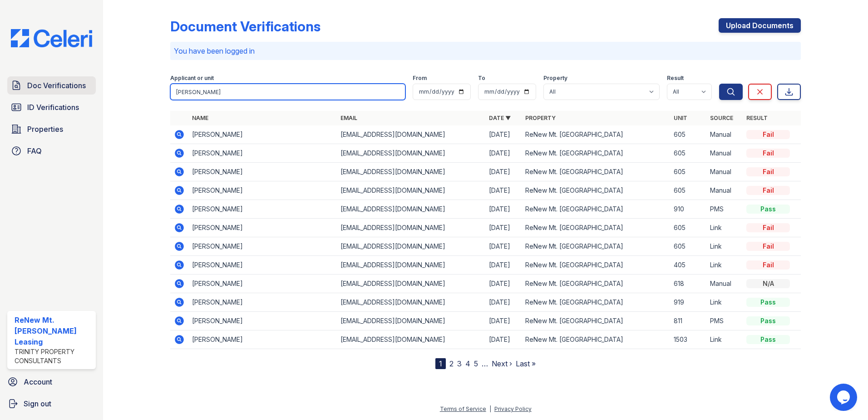 The image size is (868, 420). Describe the element at coordinates (440, 364) in the screenshot. I see `div: 1` at that location.